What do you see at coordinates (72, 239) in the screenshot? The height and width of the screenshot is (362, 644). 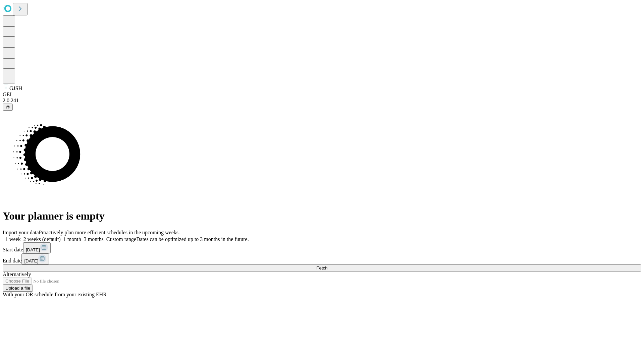 I see `span: 1 month` at bounding box center [72, 239].